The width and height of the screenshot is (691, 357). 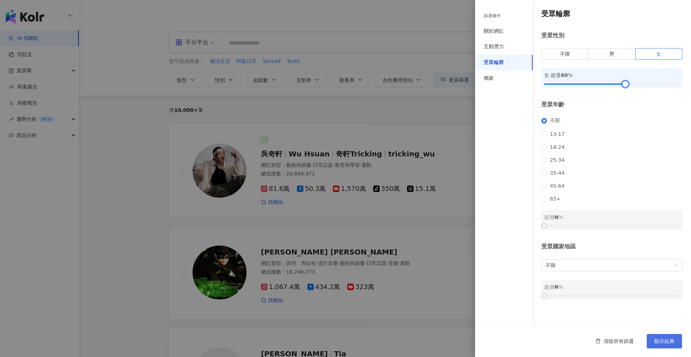 What do you see at coordinates (615, 342) in the screenshot?
I see `button: 清除所有篩選` at bounding box center [615, 342].